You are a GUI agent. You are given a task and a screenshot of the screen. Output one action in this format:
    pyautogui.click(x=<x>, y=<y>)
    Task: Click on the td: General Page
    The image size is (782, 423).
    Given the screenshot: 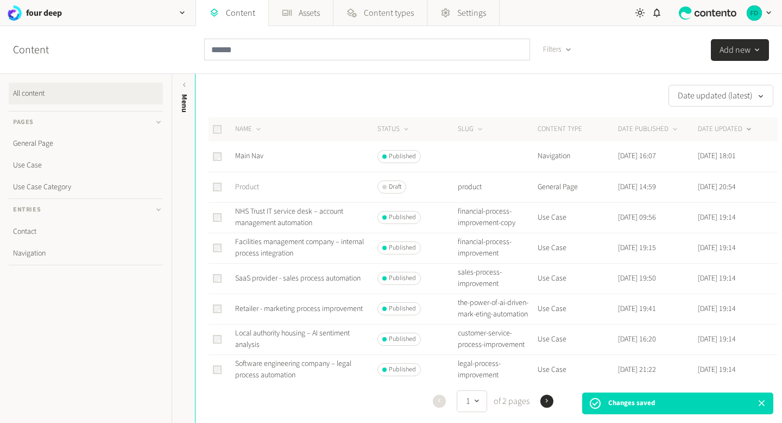 What is the action you would take?
    pyautogui.click(x=578, y=187)
    